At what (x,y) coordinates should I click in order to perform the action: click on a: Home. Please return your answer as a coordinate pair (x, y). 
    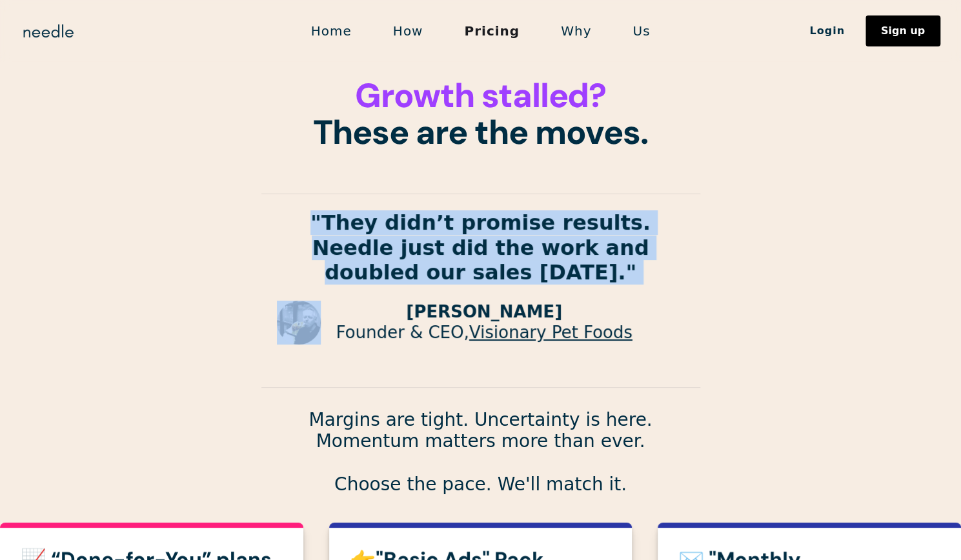
    Looking at the image, I should click on (331, 31).